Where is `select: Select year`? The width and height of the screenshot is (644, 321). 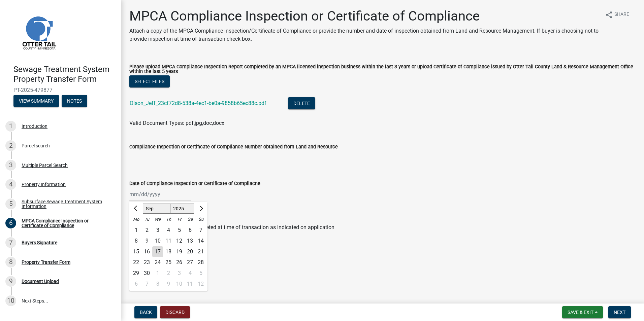
select: Select year is located at coordinates (183, 210).